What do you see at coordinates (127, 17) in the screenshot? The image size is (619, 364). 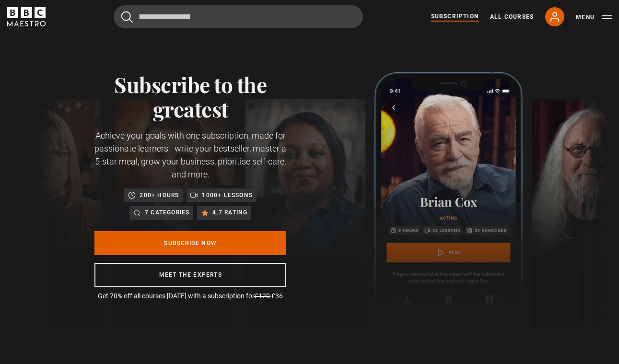 I see `button: Submit the search query` at bounding box center [127, 17].